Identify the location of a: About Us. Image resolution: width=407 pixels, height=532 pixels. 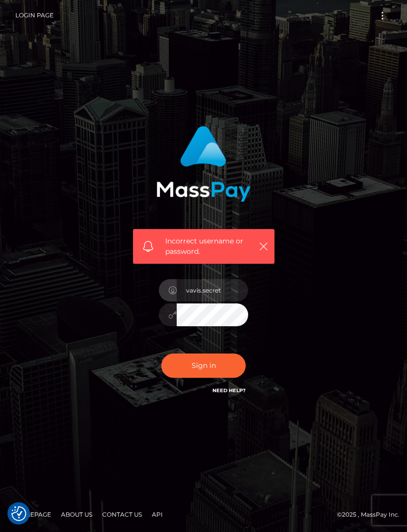
(76, 514).